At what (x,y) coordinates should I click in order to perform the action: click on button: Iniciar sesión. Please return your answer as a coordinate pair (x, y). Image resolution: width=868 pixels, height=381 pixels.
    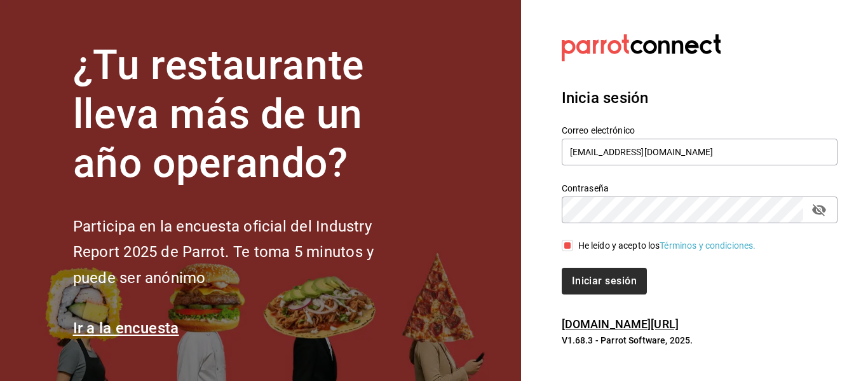
    Looking at the image, I should click on (604, 281).